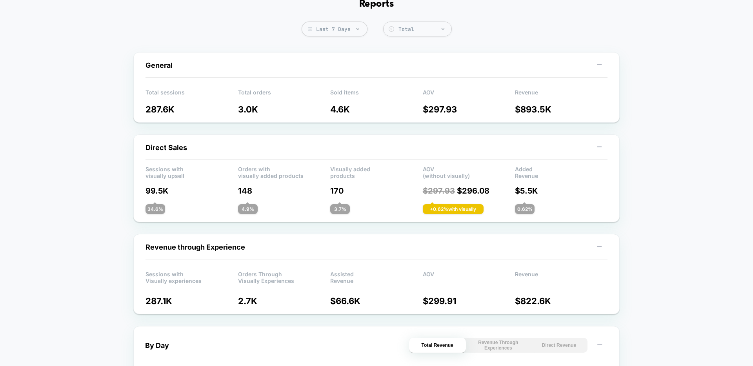  Describe the element at coordinates (157, 345) in the screenshot. I see `div: By Day` at that location.